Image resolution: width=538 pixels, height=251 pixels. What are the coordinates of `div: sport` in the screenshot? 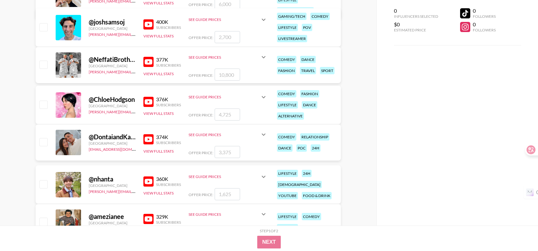 It's located at (327, 71).